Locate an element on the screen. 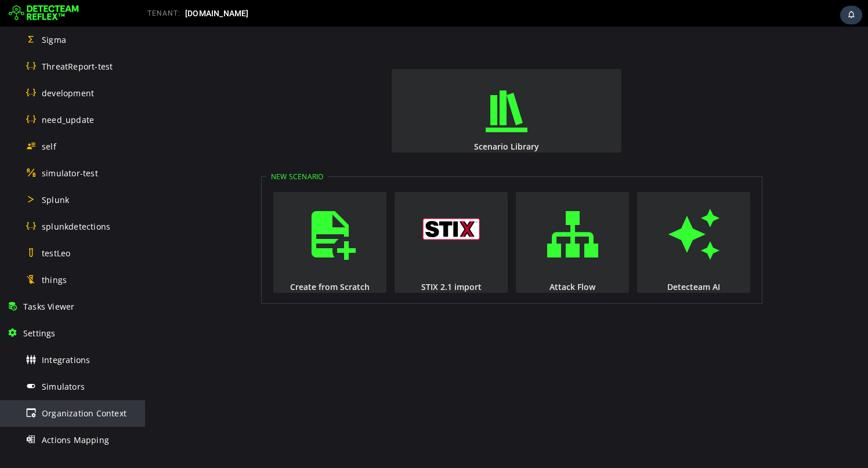 The height and width of the screenshot is (468, 868). button: Create from Scratch is located at coordinates (184, 215).